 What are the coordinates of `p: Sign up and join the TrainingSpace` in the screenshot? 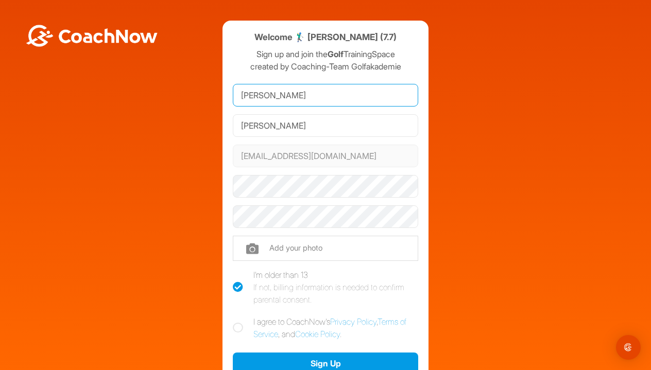 It's located at (326, 54).